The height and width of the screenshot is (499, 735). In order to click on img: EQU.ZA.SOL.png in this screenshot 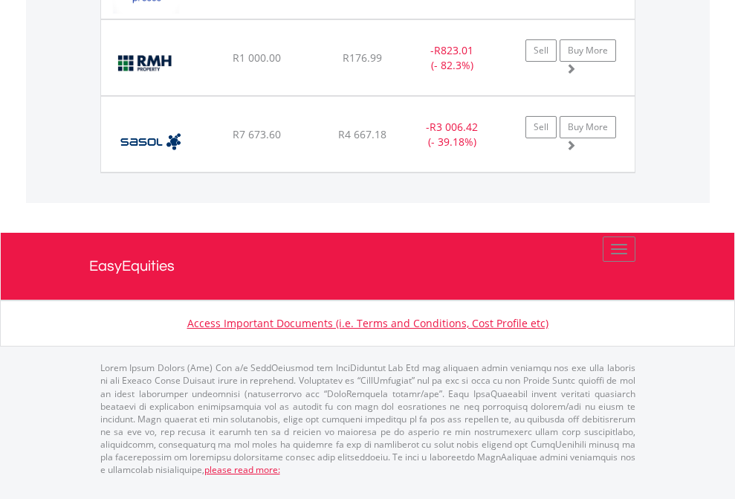, I will do `click(150, 141)`.